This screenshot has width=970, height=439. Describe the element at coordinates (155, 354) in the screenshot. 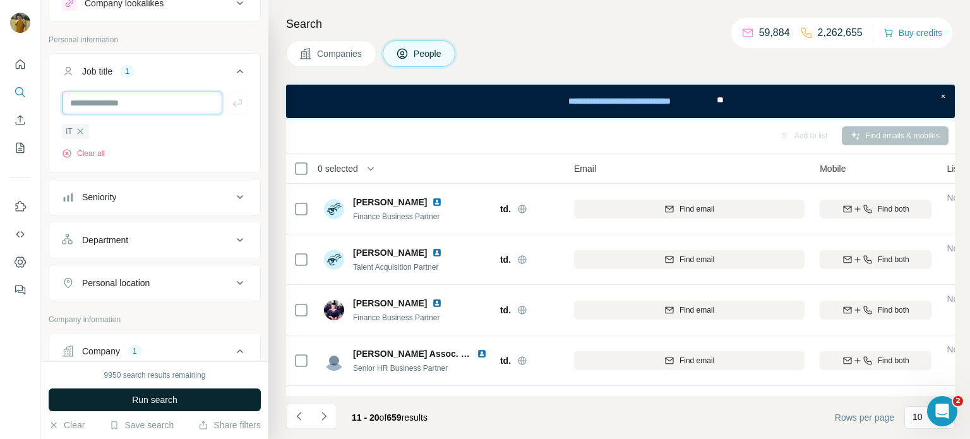

I see `button: Company1` at that location.